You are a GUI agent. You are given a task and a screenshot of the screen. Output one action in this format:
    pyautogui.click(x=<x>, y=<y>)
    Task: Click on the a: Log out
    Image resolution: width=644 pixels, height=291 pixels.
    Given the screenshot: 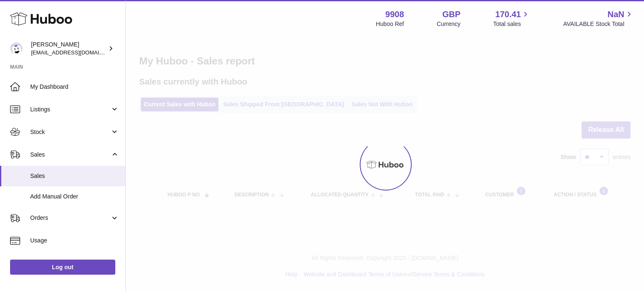 What is the action you would take?
    pyautogui.click(x=63, y=267)
    